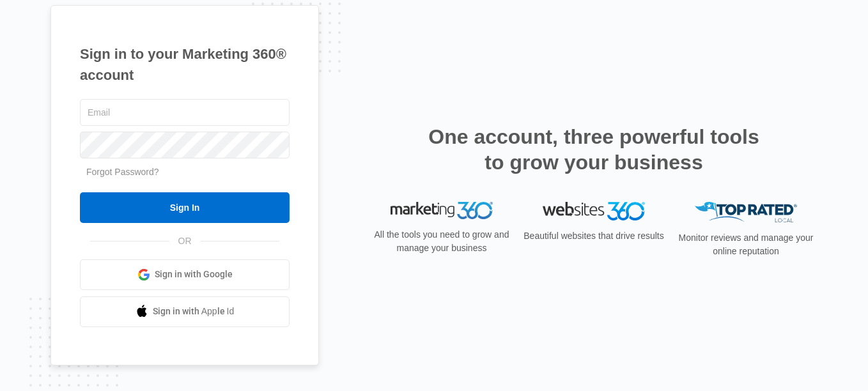 This screenshot has height=391, width=868. What do you see at coordinates (185, 113) in the screenshot?
I see `input: Email` at bounding box center [185, 113].